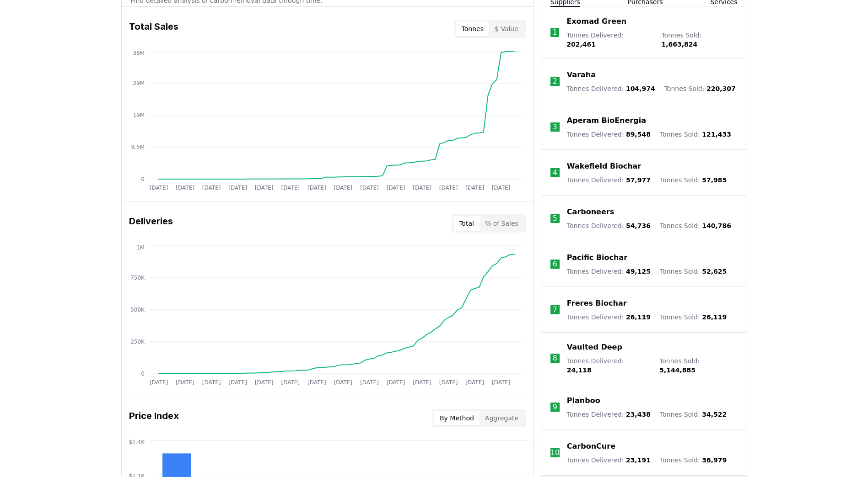  Describe the element at coordinates (606, 121) in the screenshot. I see `a: Aperam BioEnergia` at that location.